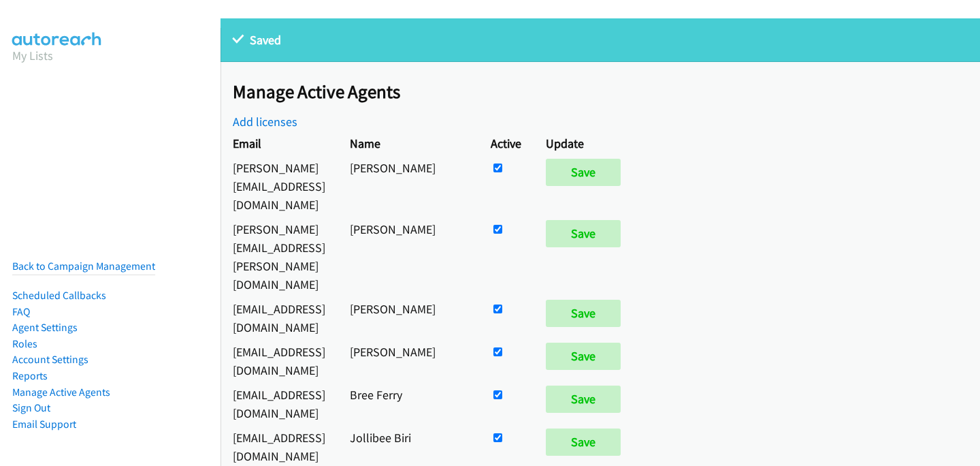  I want to click on a: FAQ, so click(21, 311).